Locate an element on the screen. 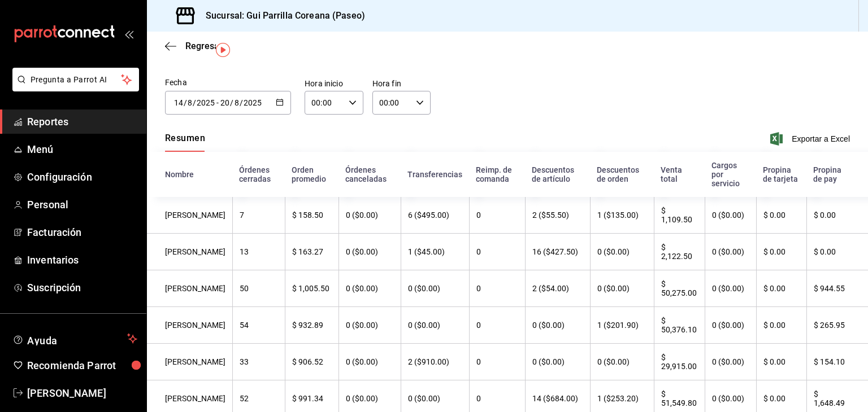  th: Descuentos de artículo is located at coordinates (557, 174).